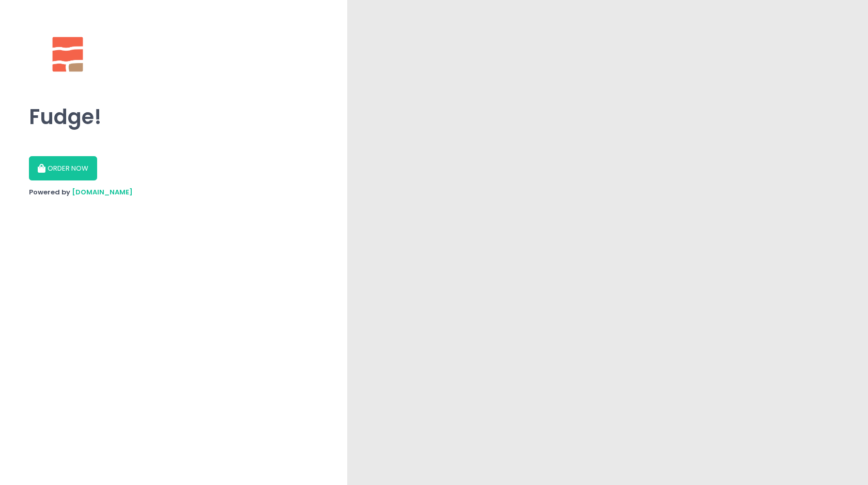 This screenshot has height=485, width=868. What do you see at coordinates (63, 168) in the screenshot?
I see `button: ORDER NOW` at bounding box center [63, 168].